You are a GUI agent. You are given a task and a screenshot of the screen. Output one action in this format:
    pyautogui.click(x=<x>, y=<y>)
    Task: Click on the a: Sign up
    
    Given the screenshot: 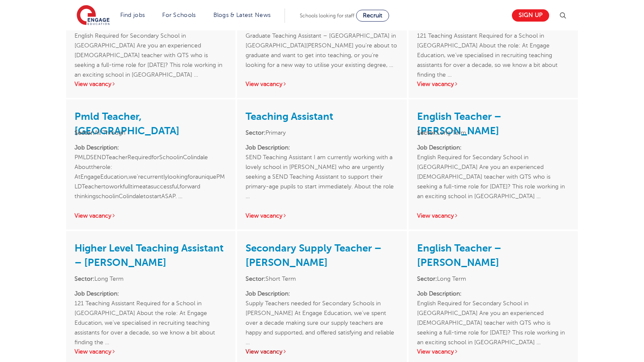 What is the action you would take?
    pyautogui.click(x=530, y=15)
    